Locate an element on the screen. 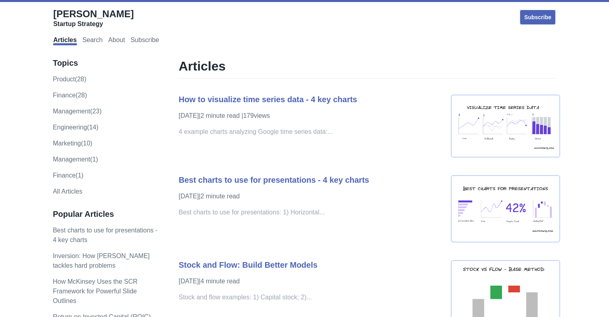 The image size is (609, 317). a: How to visualize time series data - 4 key charts is located at coordinates (268, 99).